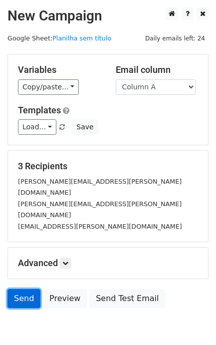 This screenshot has height=345, width=216. Describe the element at coordinates (24, 298) in the screenshot. I see `a: Send` at that location.